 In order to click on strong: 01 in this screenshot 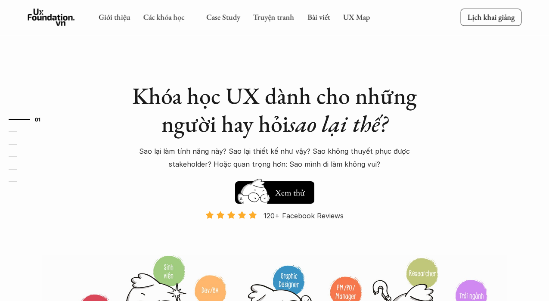, I will do `click(38, 119)`.